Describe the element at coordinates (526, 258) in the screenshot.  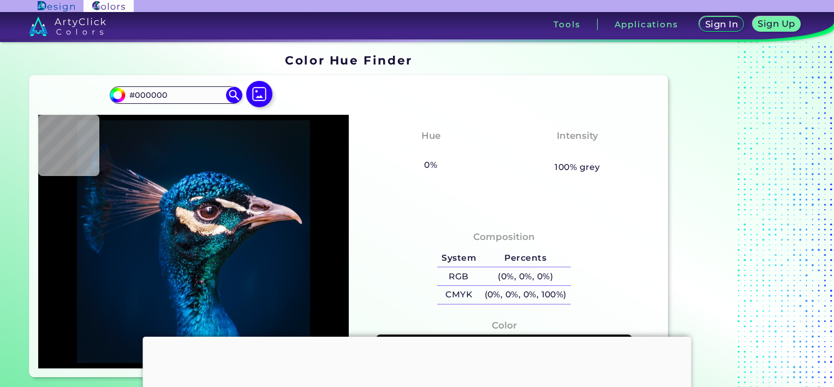
I see `h5: Percents` at that location.